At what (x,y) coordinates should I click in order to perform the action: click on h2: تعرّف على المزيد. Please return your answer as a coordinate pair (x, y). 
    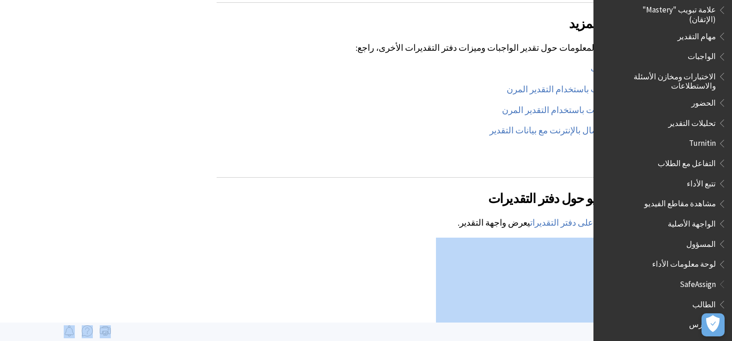
    Looking at the image, I should click on (435, 18).